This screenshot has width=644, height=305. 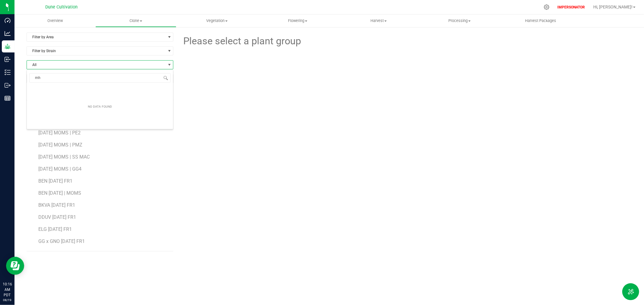 I want to click on inline-svg: Dashboard, so click(x=8, y=20).